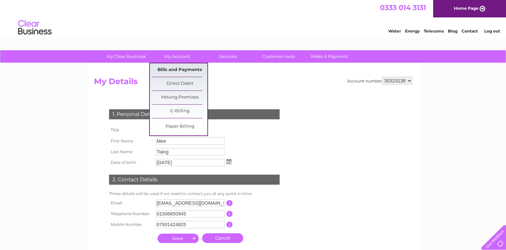 This screenshot has width=506, height=250. Describe the element at coordinates (228, 56) in the screenshot. I see `a: Services` at that location.